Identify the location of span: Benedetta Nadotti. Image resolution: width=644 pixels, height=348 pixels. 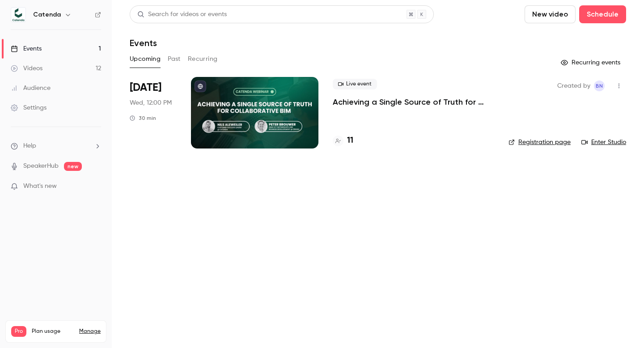
(600, 86).